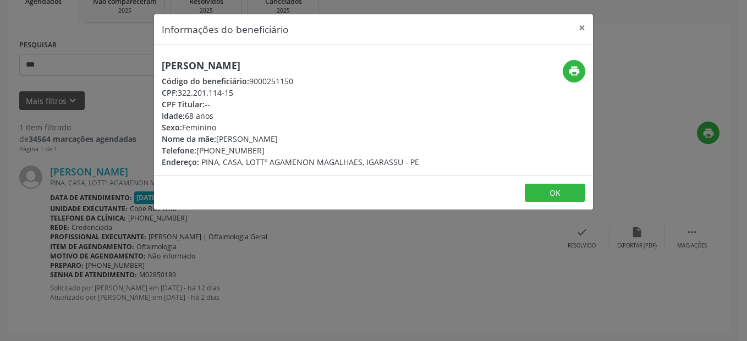 This screenshot has width=747, height=341. Describe the element at coordinates (173, 116) in the screenshot. I see `span: Idade:` at that location.